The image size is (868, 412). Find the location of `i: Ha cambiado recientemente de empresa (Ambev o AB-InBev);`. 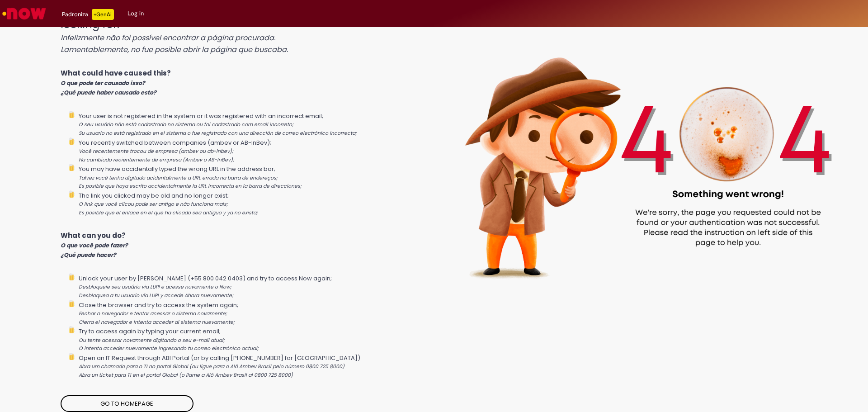

i: Ha cambiado recientemente de empresa (Ambev o AB-InBev); is located at coordinates (156, 160).